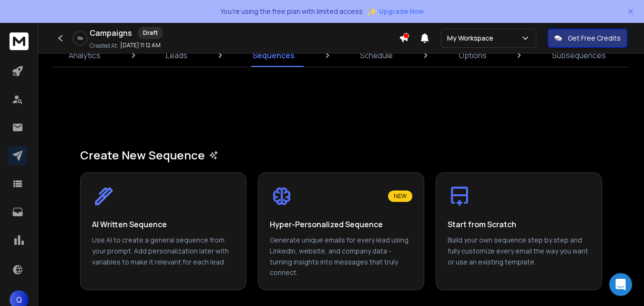 Image resolution: width=644 pixels, height=306 pixels. I want to click on a: Leads, so click(177, 56).